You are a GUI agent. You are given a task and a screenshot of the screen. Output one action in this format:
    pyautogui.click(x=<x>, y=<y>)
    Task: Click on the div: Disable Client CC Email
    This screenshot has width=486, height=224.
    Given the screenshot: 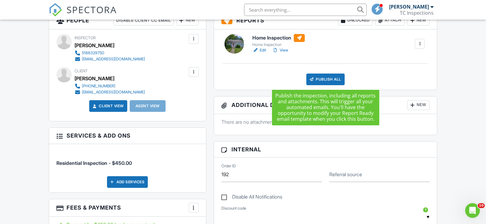 What is the action you would take?
    pyautogui.click(x=143, y=21)
    